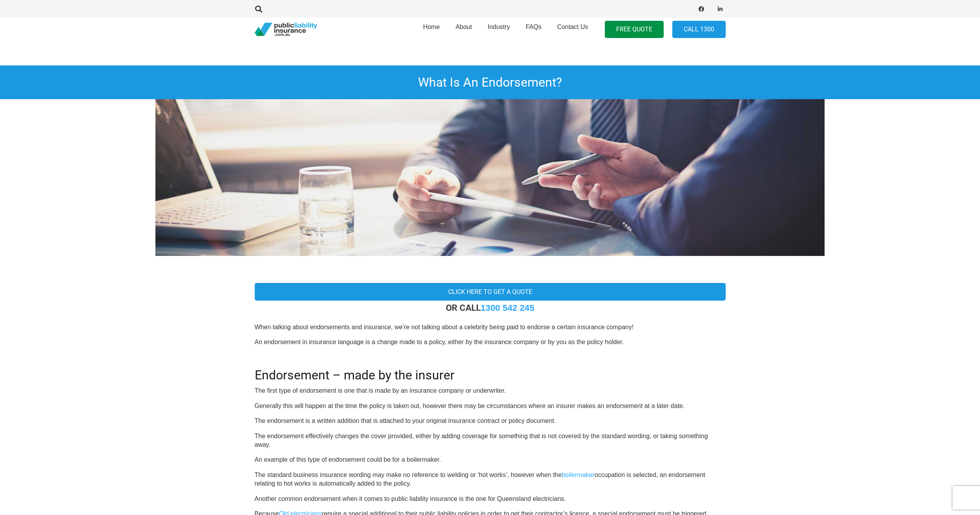 This screenshot has width=980, height=515. What do you see at coordinates (490, 391) in the screenshot?
I see `p: The first type of endorsement is one that is made by an insurance company or underwriter.` at bounding box center [490, 391].